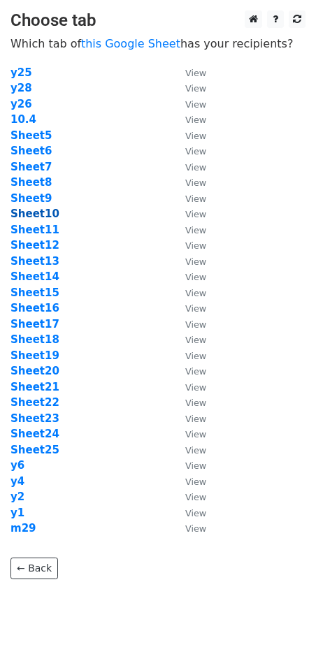 This screenshot has height=647, width=316. Describe the element at coordinates (35, 245) in the screenshot. I see `a: Sheet12` at that location.